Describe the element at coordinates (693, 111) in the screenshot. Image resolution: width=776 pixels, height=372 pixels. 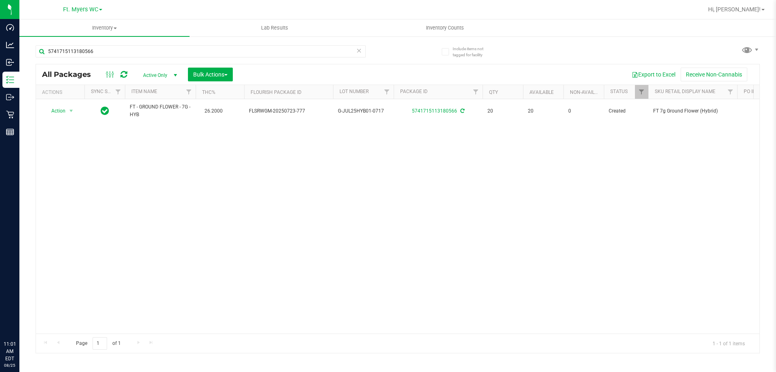
I see `span: FT 7g Ground Flower (Hybrid)` at that location.